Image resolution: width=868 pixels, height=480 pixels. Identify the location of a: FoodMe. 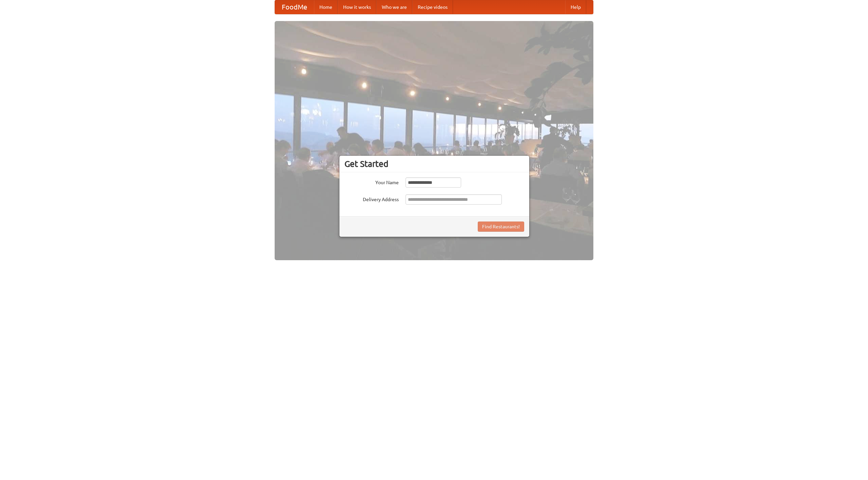
(295, 7).